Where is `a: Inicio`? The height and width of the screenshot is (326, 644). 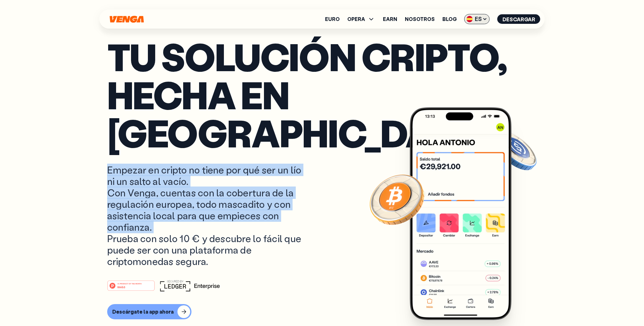
a: Inicio is located at coordinates (127, 19).